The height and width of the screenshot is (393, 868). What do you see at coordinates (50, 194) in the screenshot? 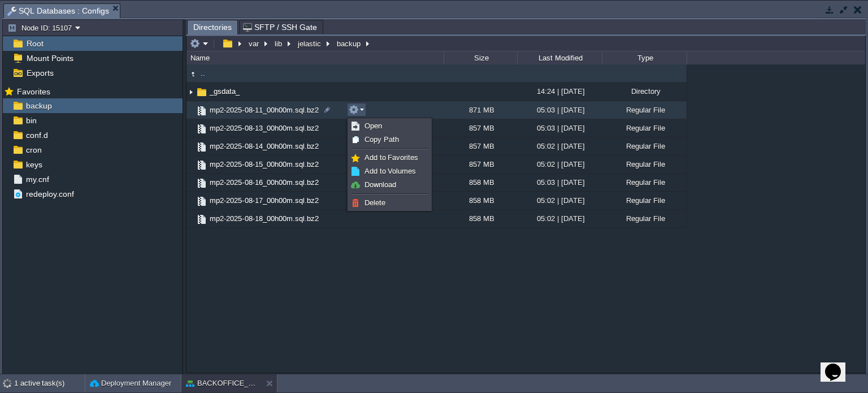
I see `span: redeploy.conf` at bounding box center [50, 194].